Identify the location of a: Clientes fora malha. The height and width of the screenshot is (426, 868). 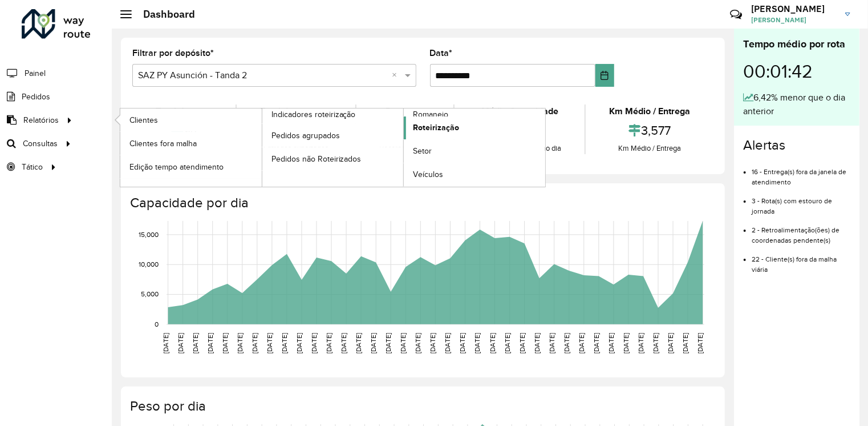
(192, 144).